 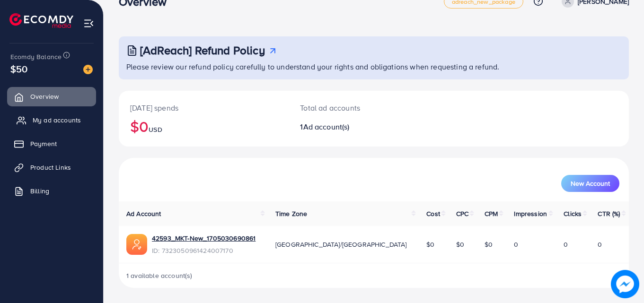 I want to click on a: My ad accounts, so click(x=52, y=120).